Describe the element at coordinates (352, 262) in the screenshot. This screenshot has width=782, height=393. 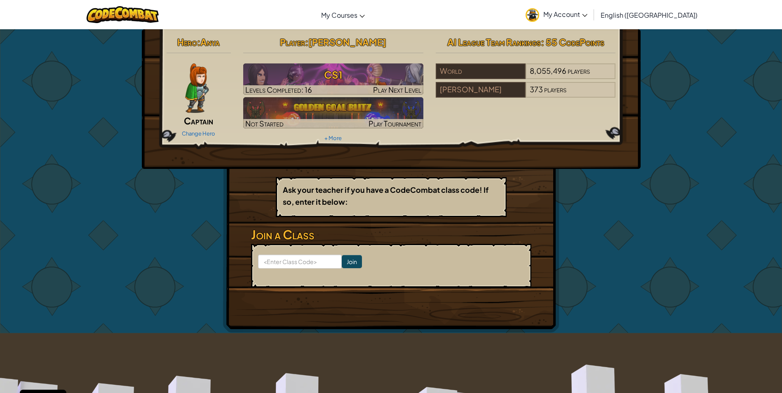
I see `input: Join` at that location.